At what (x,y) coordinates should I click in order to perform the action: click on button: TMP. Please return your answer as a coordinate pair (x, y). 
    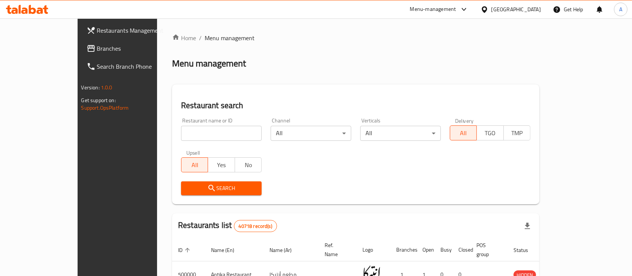
    Looking at the image, I should click on (517, 133).